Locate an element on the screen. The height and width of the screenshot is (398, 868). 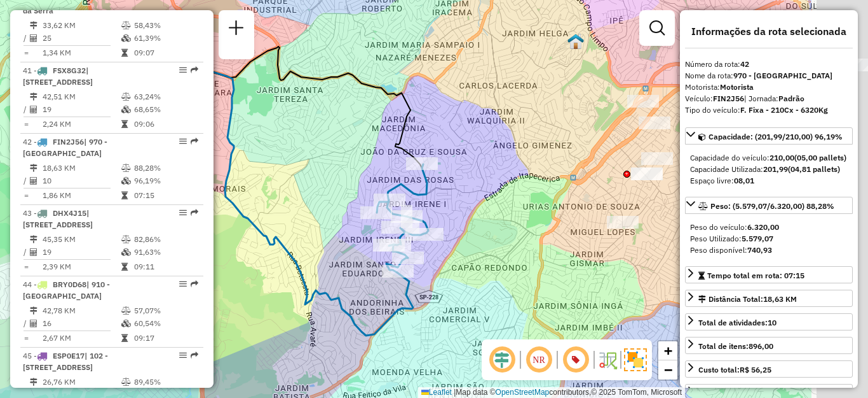
td: 42,78 KM is located at coordinates (81, 311).